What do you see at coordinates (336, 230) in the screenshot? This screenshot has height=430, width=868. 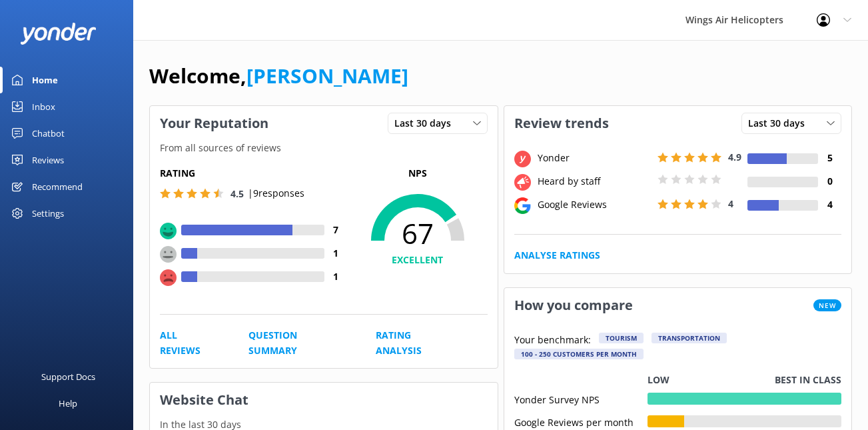 I see `h4: 7` at bounding box center [336, 230].